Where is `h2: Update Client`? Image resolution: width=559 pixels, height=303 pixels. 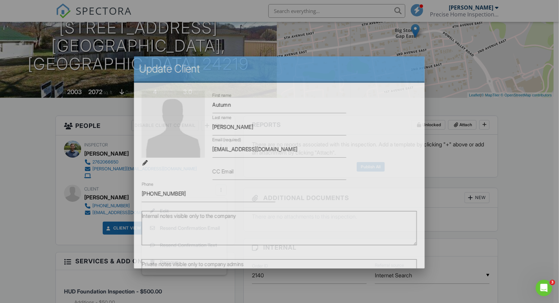
h2: Update Client is located at coordinates (279, 69).